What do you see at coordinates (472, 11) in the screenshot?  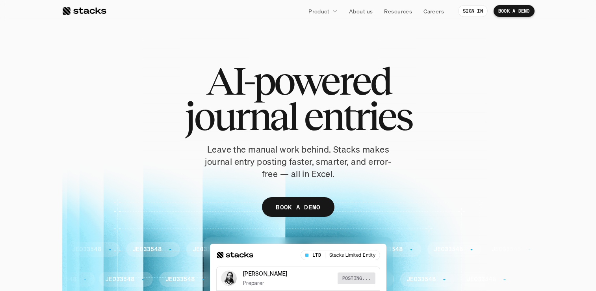 I see `p: SIGN IN` at bounding box center [472, 11].